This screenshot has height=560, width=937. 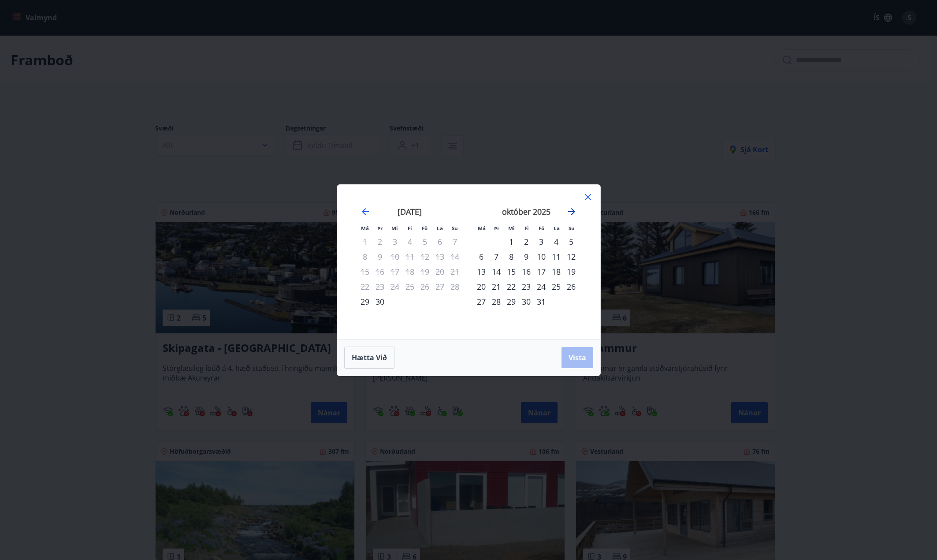 What do you see at coordinates (527, 286) in the screenshot?
I see `div: 23` at bounding box center [527, 286].